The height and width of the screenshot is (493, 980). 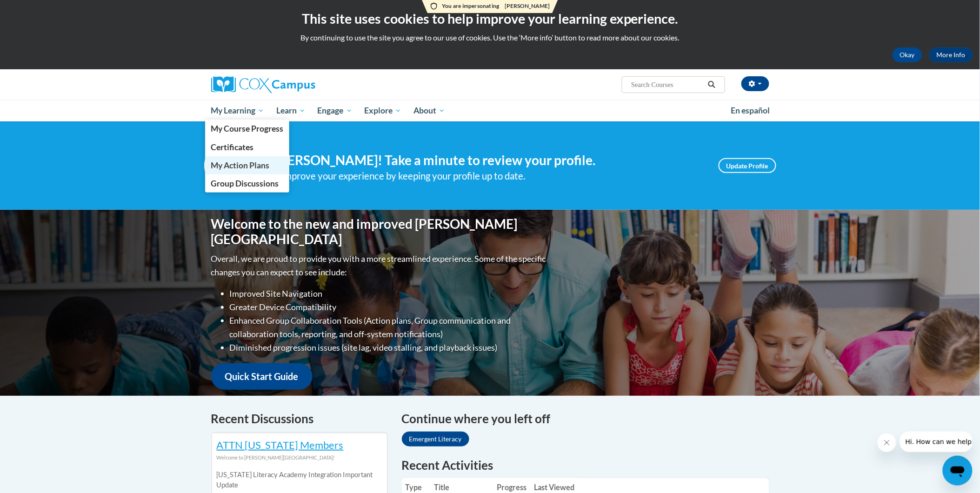 What do you see at coordinates (388, 294) in the screenshot?
I see `li: Improved Site Navigation` at bounding box center [388, 294].